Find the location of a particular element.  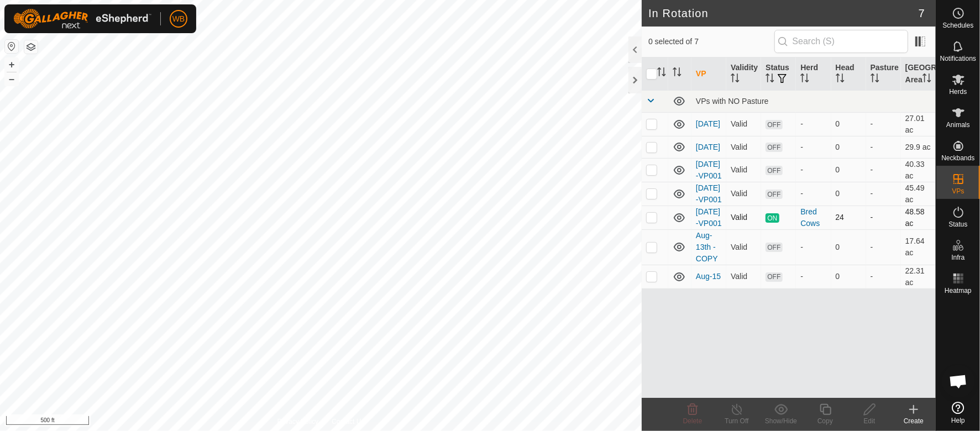

td: 24 is located at coordinates (848, 217).